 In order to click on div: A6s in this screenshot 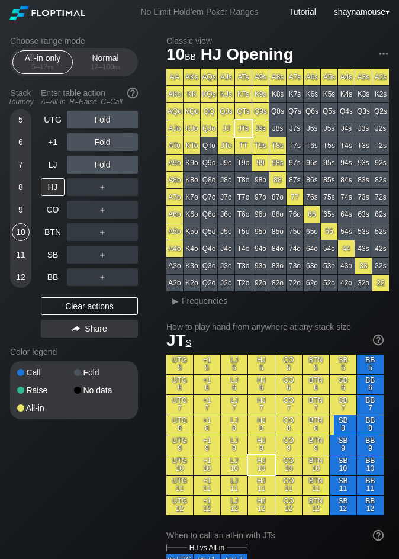, I will do `click(312, 77)`.